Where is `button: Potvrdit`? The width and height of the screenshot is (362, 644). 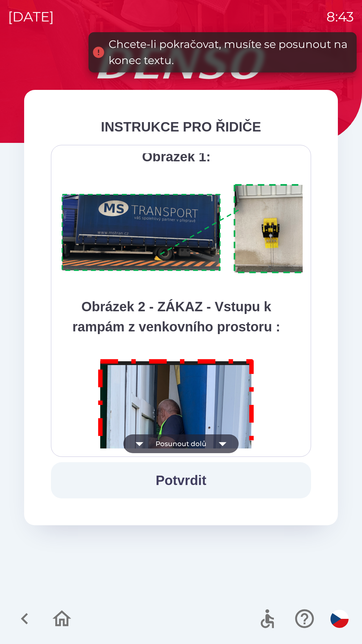 button: Potvrdit is located at coordinates (181, 481).